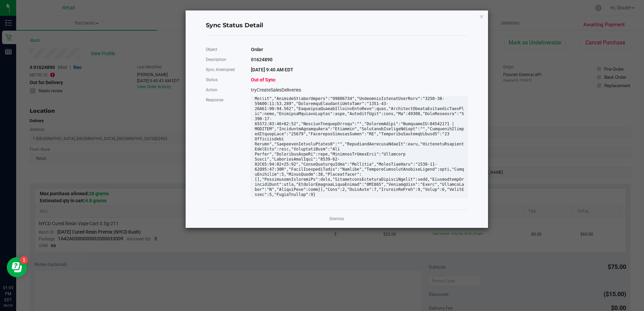 The height and width of the screenshot is (311, 644). What do you see at coordinates (223, 90) in the screenshot?
I see `div: Action` at bounding box center [223, 90].